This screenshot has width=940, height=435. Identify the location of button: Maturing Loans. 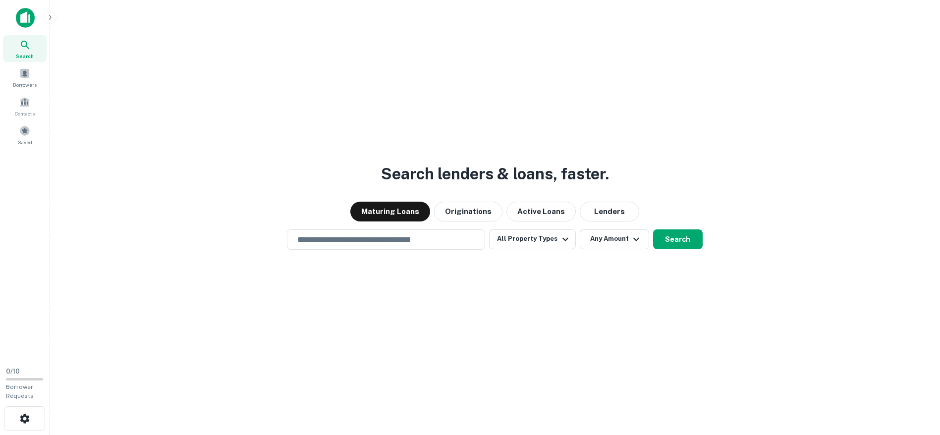
(390, 212).